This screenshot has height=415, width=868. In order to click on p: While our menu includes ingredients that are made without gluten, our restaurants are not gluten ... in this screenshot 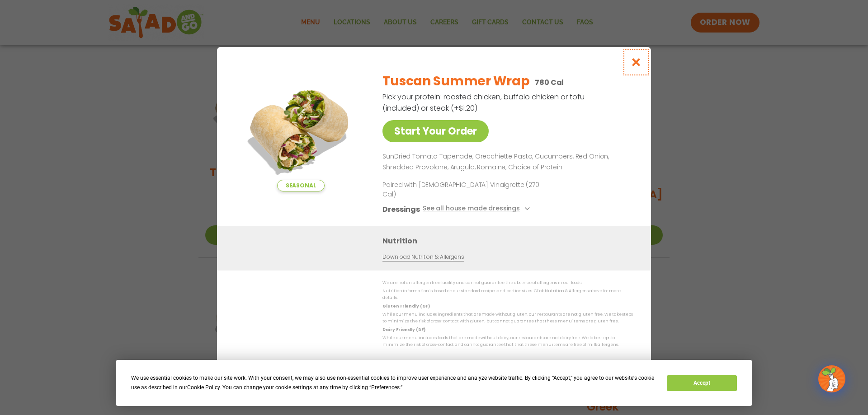, I will do `click(508, 318)`.